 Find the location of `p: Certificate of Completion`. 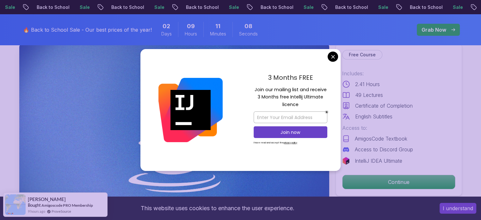

p: Certificate of Completion is located at coordinates (384, 106).